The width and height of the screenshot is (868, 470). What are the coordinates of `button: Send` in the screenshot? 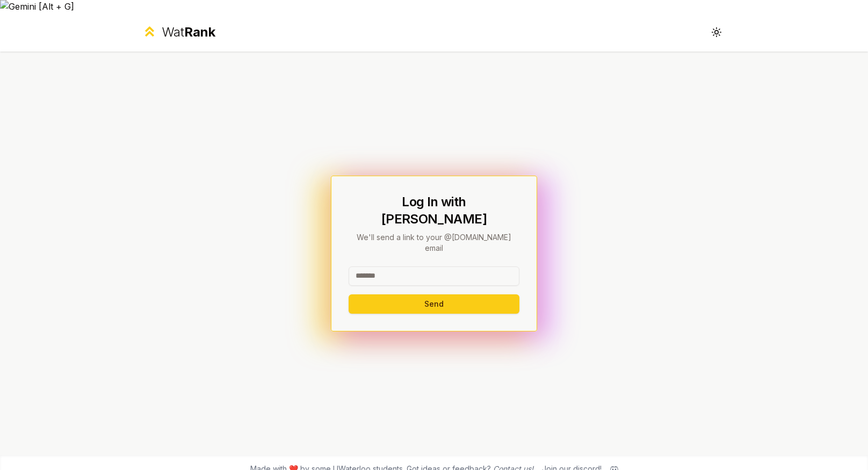 It's located at (434, 305).